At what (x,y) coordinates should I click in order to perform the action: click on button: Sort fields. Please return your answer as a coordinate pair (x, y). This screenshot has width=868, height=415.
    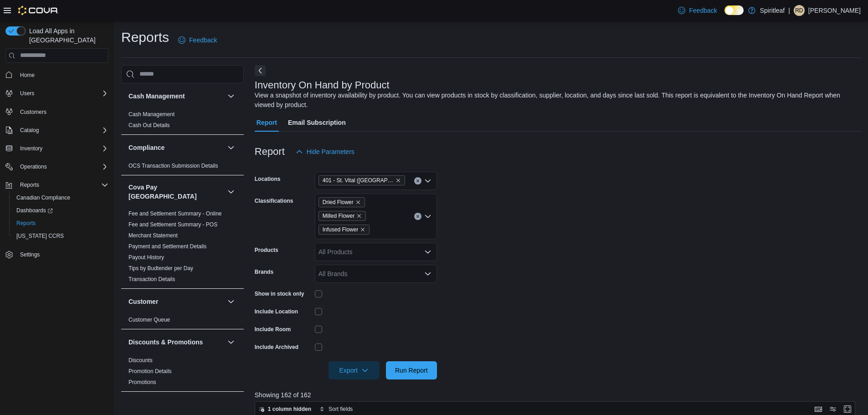
    Looking at the image, I should click on (336, 409).